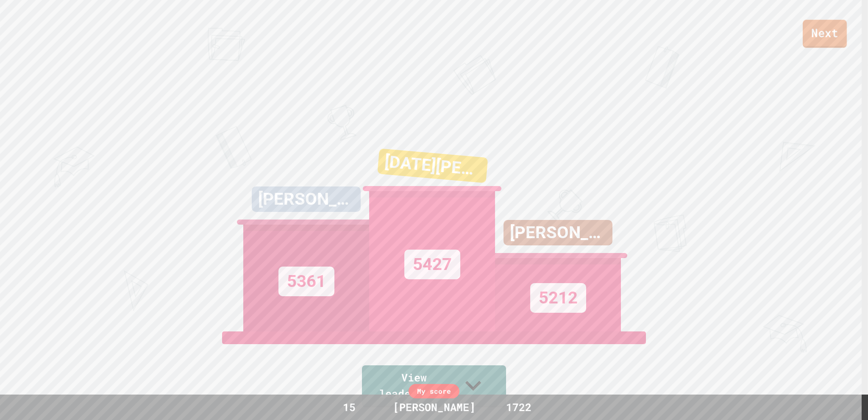 The width and height of the screenshot is (868, 420). Describe the element at coordinates (558, 298) in the screenshot. I see `div: 5212` at that location.